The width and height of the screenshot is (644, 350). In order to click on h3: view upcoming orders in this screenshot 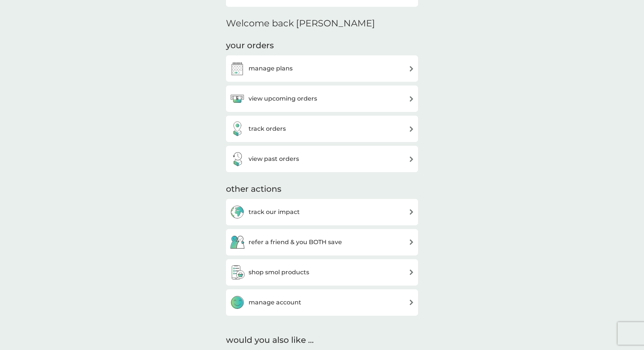, I will do `click(283, 99)`.